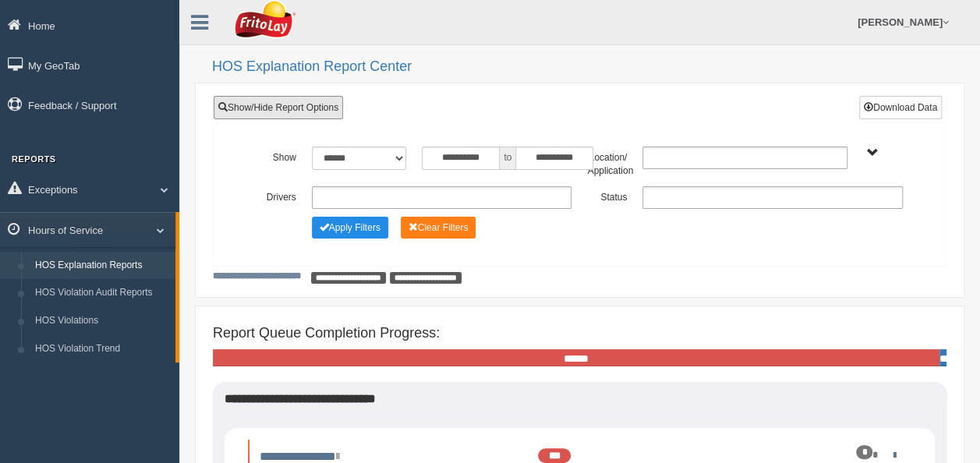 This screenshot has height=463, width=980. Describe the element at coordinates (900, 107) in the screenshot. I see `button: Download Data` at that location.